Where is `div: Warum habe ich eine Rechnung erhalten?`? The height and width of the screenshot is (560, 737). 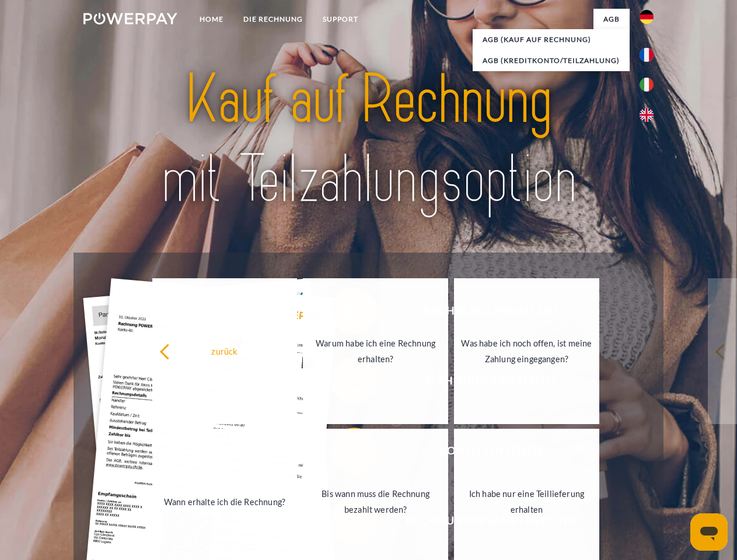
div: Warum habe ich eine Rechnung erhalten? is located at coordinates (375, 351).